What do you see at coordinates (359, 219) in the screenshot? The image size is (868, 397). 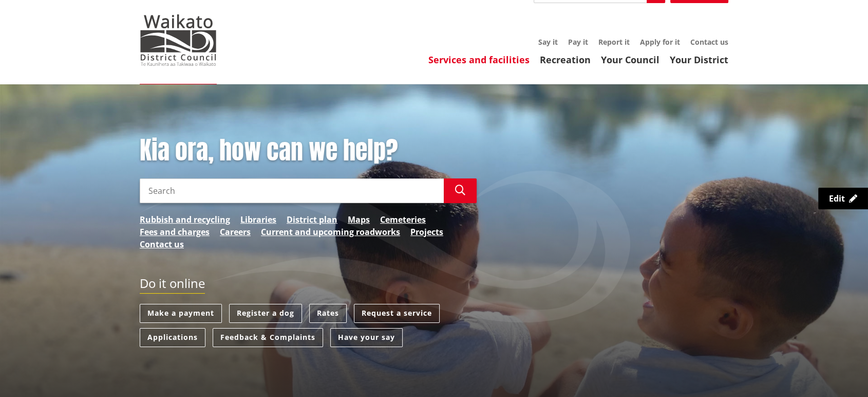 I see `a: Maps` at bounding box center [359, 219].